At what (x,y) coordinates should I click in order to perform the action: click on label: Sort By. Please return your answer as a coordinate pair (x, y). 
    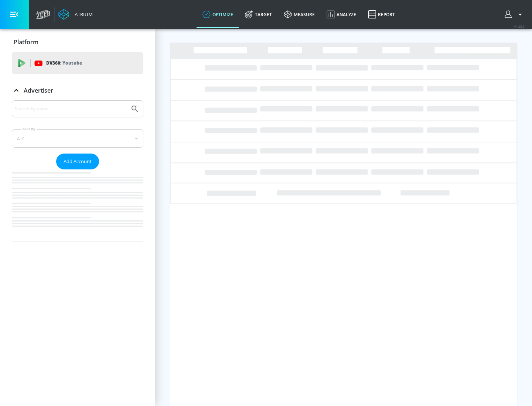
    Looking at the image, I should click on (29, 129).